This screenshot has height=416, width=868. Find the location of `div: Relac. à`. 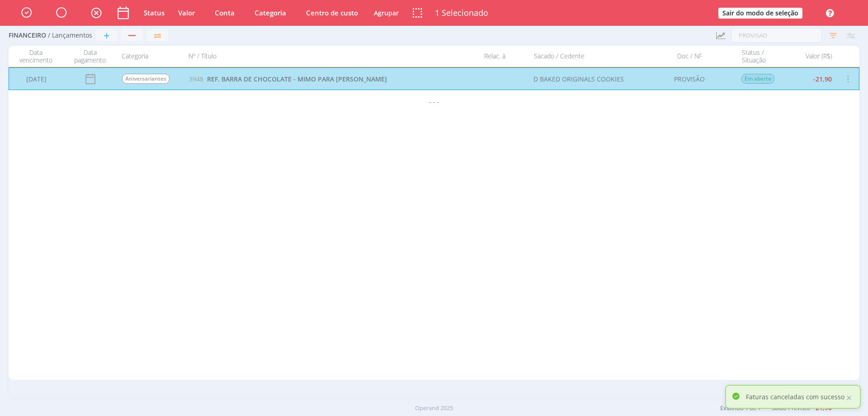

div: Relac. à is located at coordinates (504, 56).